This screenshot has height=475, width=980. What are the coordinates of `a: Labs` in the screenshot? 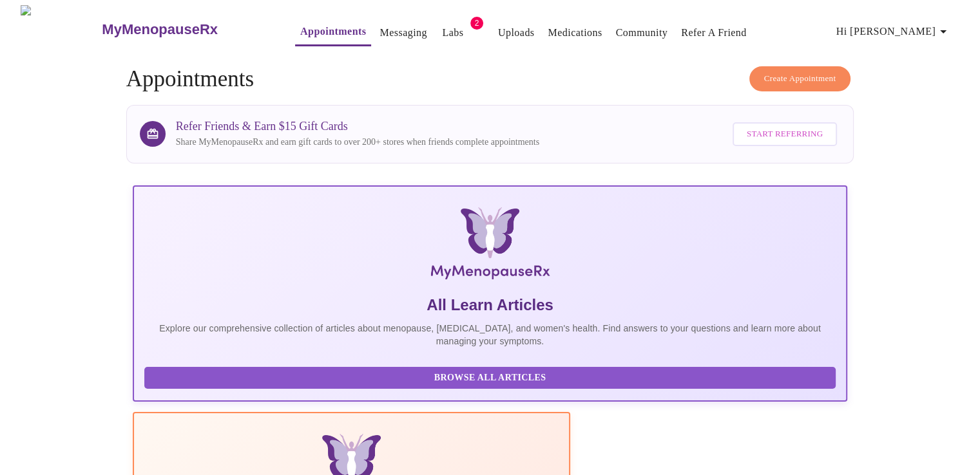 It's located at (453, 33).